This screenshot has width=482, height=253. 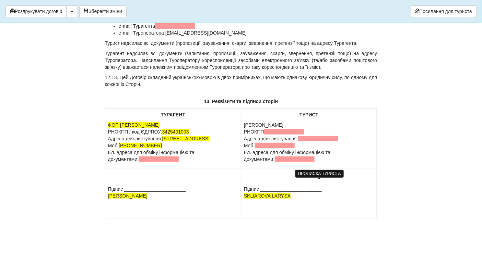 I want to click on span: SKLIAROVA LARYSA, so click(x=267, y=196).